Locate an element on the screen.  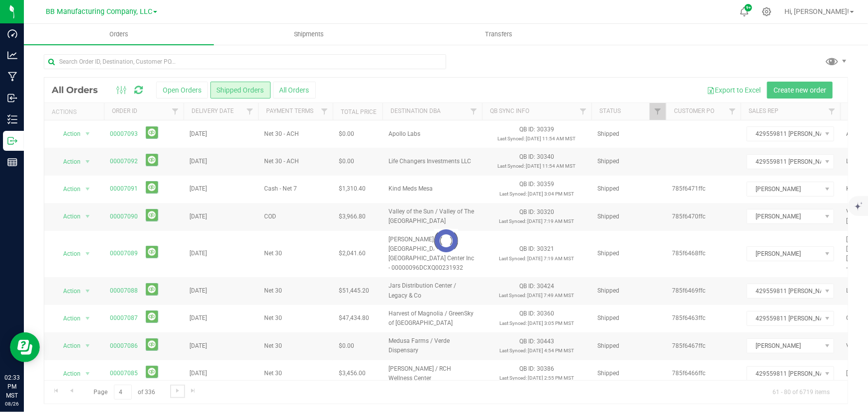
p: 02:33 PM MST is located at coordinates (12, 387).